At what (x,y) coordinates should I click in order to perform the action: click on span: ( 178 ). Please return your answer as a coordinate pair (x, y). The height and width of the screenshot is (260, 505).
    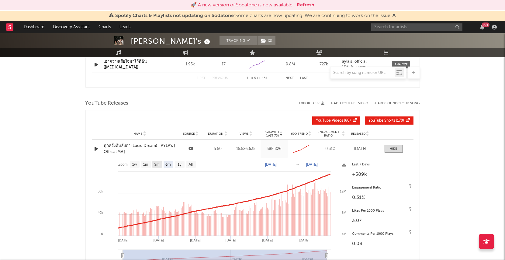
    Looking at the image, I should click on (386, 121).